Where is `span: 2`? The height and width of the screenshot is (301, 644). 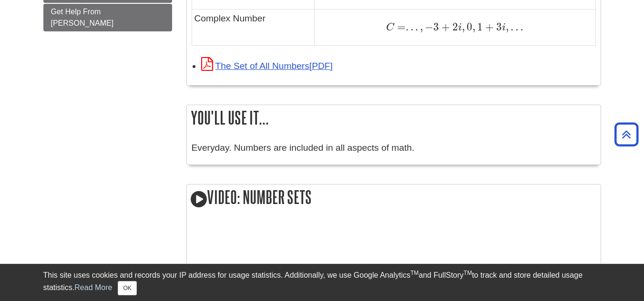 span: 2 is located at coordinates (454, 27).